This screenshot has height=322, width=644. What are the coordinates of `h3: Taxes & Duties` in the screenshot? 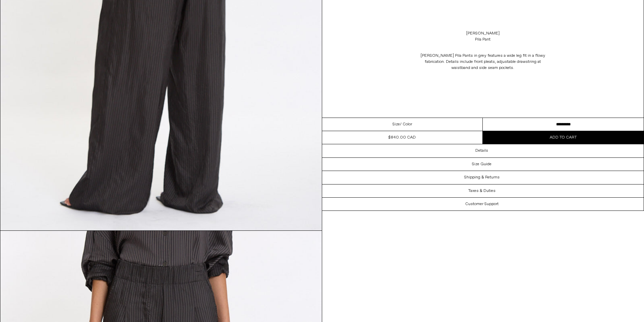 It's located at (482, 191).